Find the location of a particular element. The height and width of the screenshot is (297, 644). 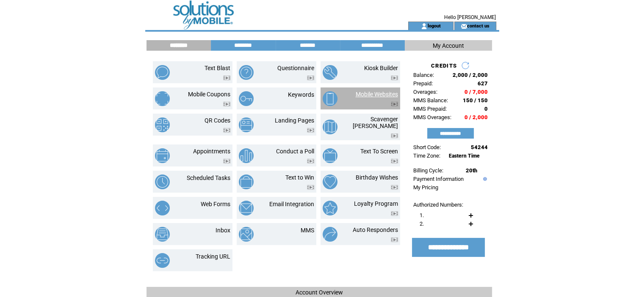

span: Prepaid: is located at coordinates (423, 84).